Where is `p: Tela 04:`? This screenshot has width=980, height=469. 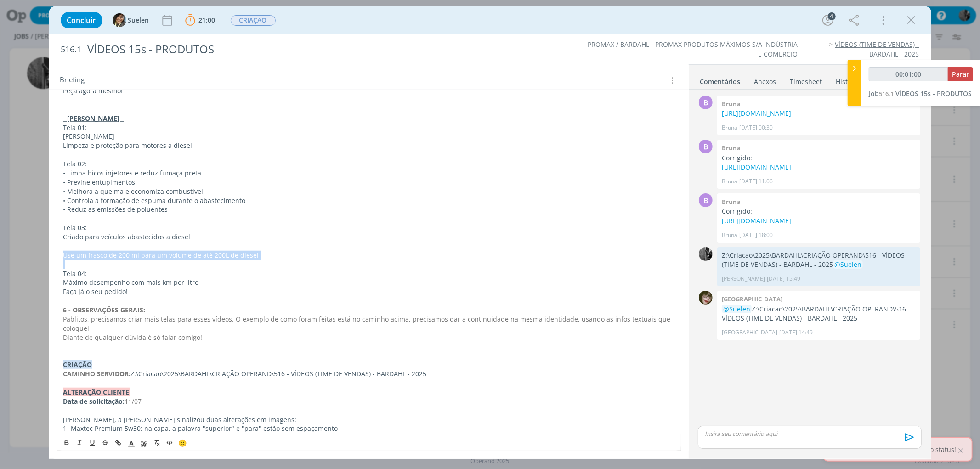 p: Tela 04: is located at coordinates (369, 274).